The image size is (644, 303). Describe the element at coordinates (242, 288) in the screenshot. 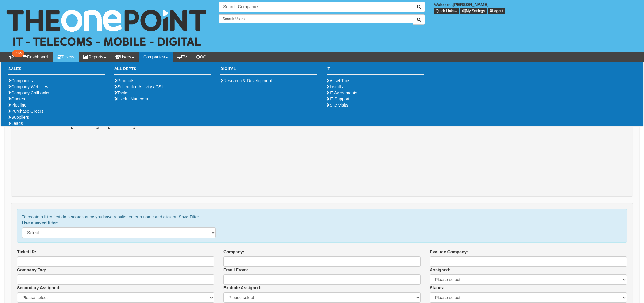

I see `label: Exclude Assigned:` at that location.